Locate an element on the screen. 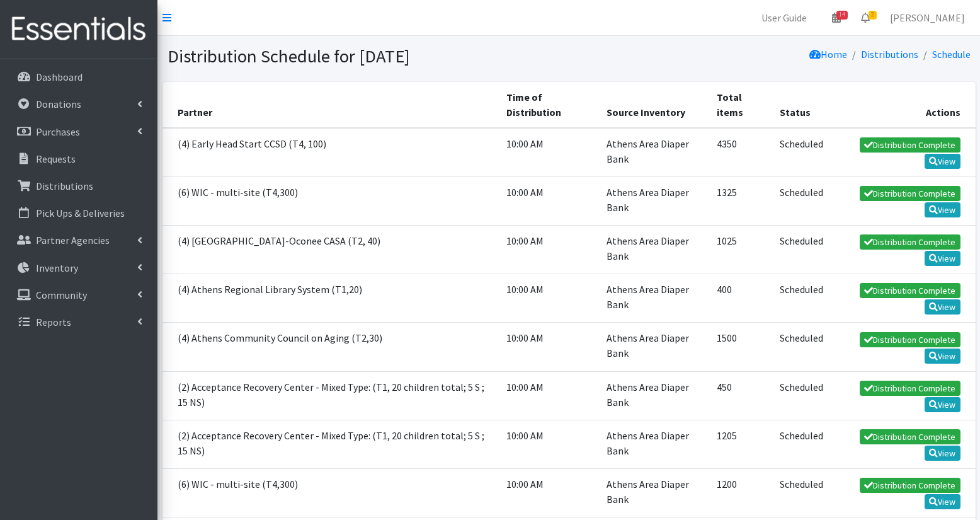  a: 2 is located at coordinates (865, 18).